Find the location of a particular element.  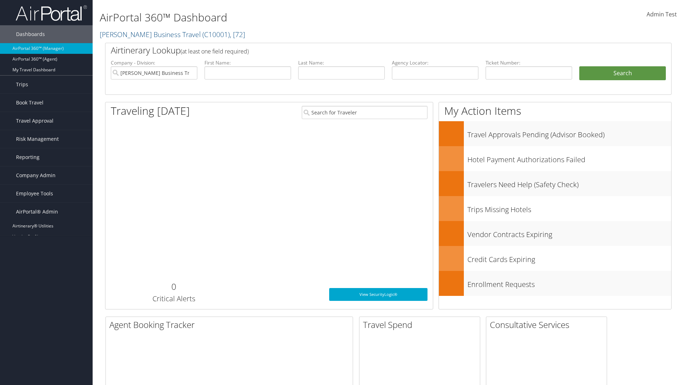

span: , [ 72 ] is located at coordinates (237, 34).